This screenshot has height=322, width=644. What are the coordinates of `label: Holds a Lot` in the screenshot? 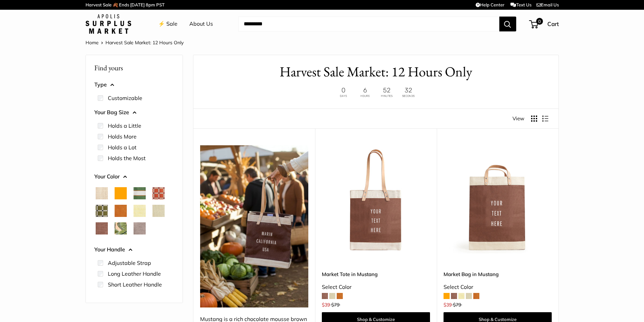 It's located at (122, 148).